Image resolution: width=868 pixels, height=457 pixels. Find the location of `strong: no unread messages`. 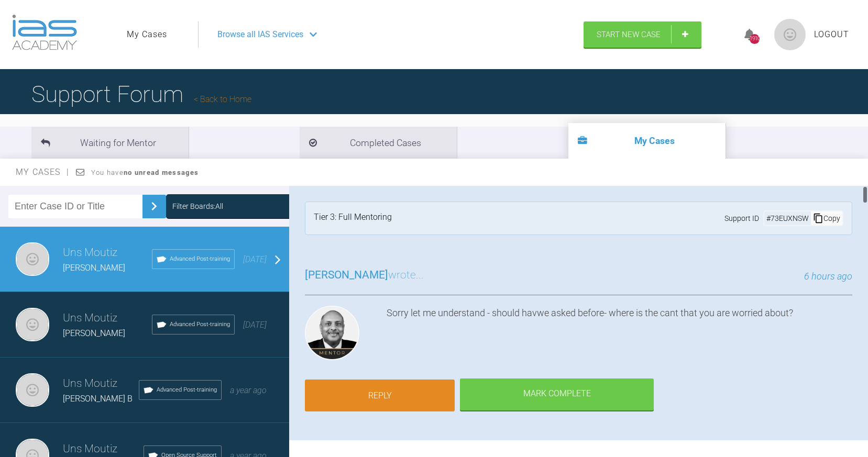

strong: no unread messages is located at coordinates (161, 172).